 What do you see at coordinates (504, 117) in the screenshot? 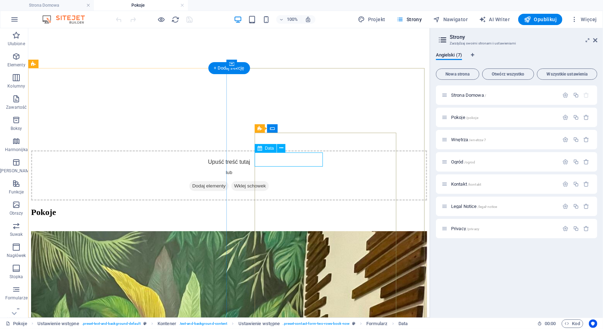
I see `div: Pokoje/pokoje` at bounding box center [504, 117].